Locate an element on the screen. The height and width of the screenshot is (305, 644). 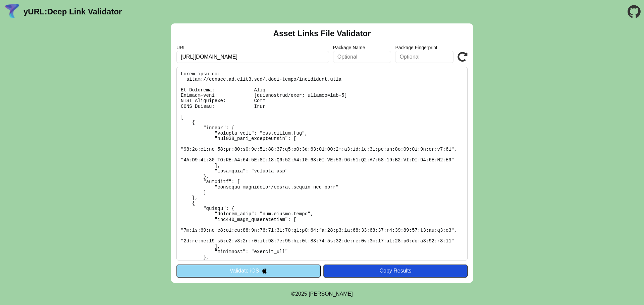
img: appleIcon.svg is located at coordinates (264, 271).